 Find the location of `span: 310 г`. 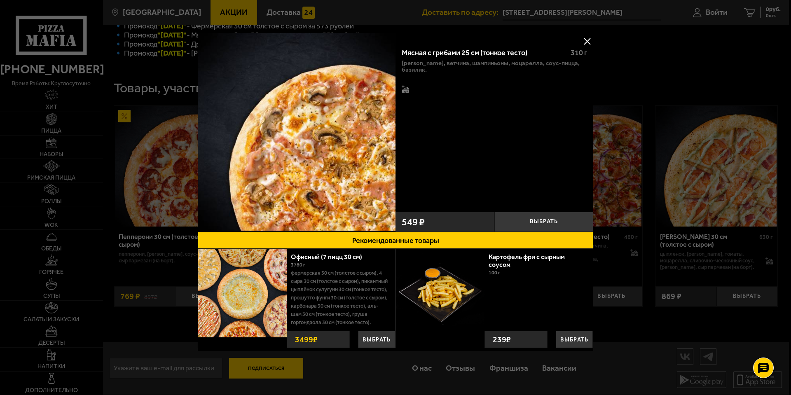

span: 310 г is located at coordinates (579, 53).